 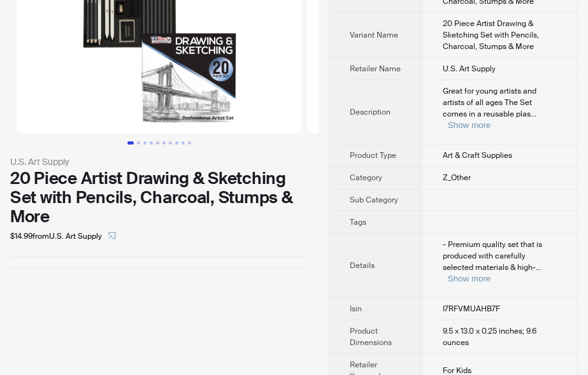 What do you see at coordinates (370, 112) in the screenshot?
I see `span: Description` at bounding box center [370, 112].